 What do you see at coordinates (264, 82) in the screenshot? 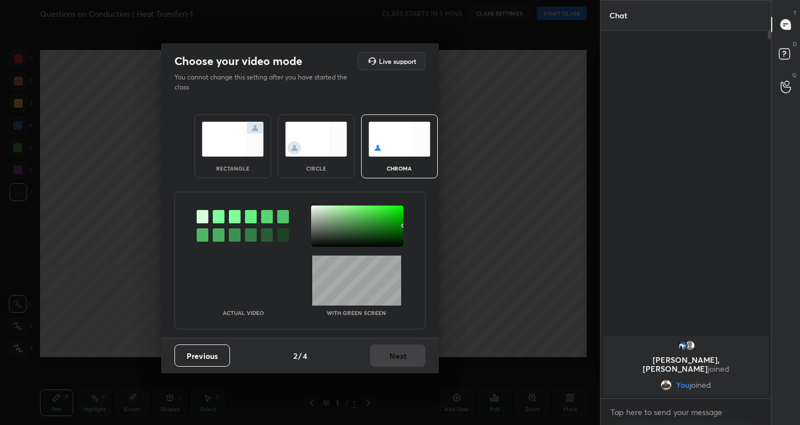
I see `p: You cannot change this setting after you have started the class` at bounding box center [264, 82].